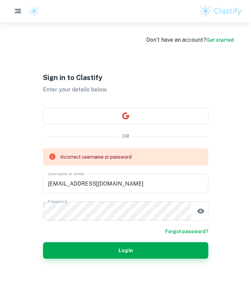 Image resolution: width=251 pixels, height=287 pixels. I want to click on p: Enter your details below., so click(126, 90).